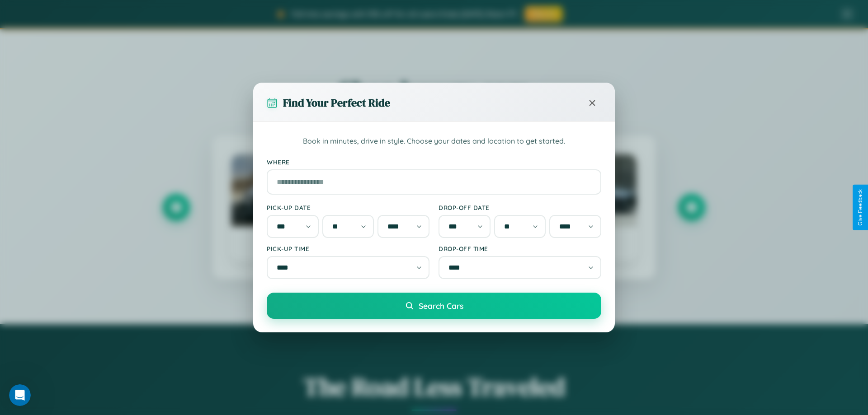  I want to click on p: Book in minutes, drive in style. Choose your dates and location to get started., so click(434, 141).